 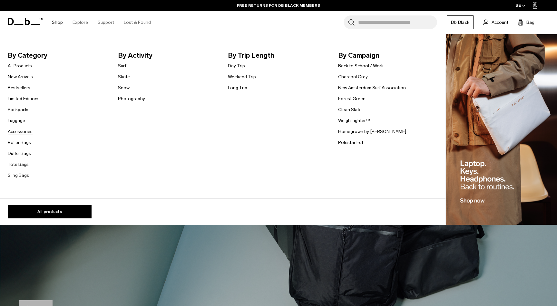 I want to click on a: All products, so click(x=50, y=212).